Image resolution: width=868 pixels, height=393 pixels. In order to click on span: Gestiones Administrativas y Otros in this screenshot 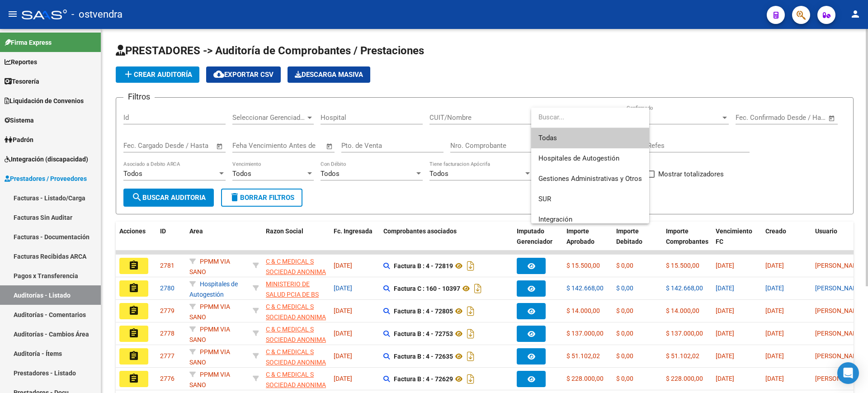, I will do `click(590, 178)`.